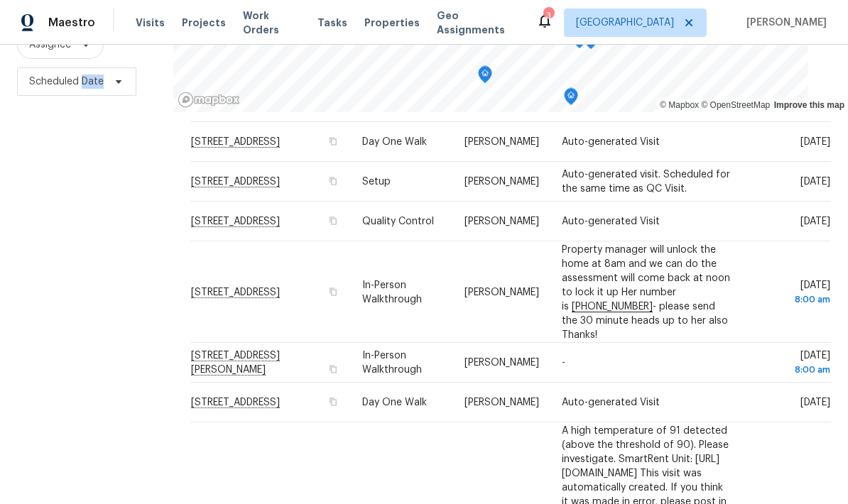  I want to click on span: Quality Control, so click(398, 222).